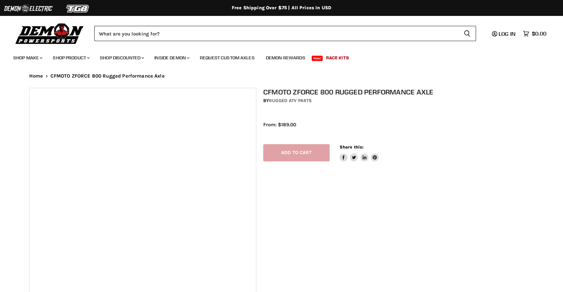 The image size is (563, 292). What do you see at coordinates (227, 58) in the screenshot?
I see `a: Request Custom Axles` at bounding box center [227, 58].